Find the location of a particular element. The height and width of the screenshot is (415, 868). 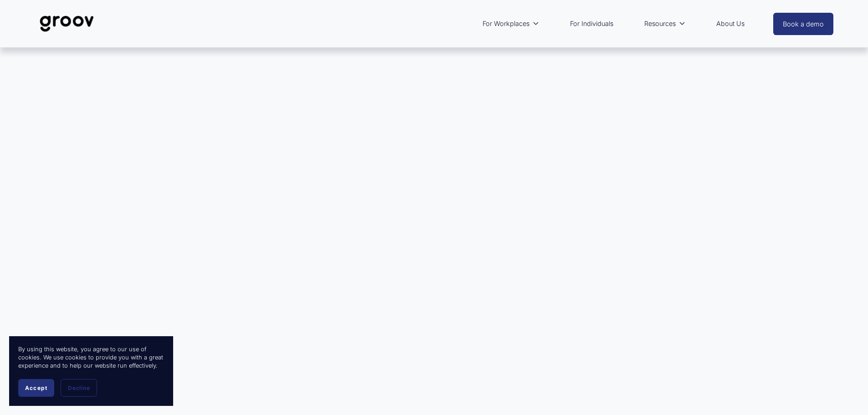

p: By using this website, you agree to our use of cookies. We use cookies to provide you with a grea... is located at coordinates (91, 358).